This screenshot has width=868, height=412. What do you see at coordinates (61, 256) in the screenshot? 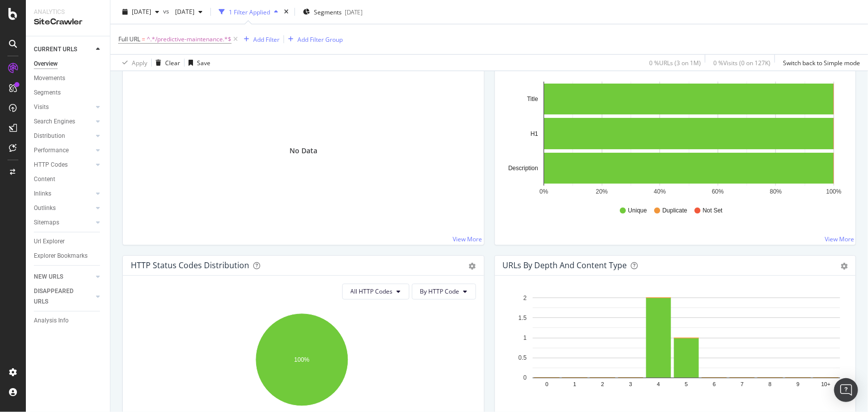
I see `div: Explorer Bookmarks` at bounding box center [61, 256].